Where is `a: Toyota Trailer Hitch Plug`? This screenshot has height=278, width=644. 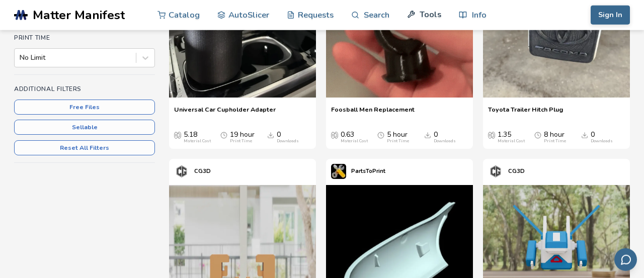 a: Toyota Trailer Hitch Plug is located at coordinates (525, 113).